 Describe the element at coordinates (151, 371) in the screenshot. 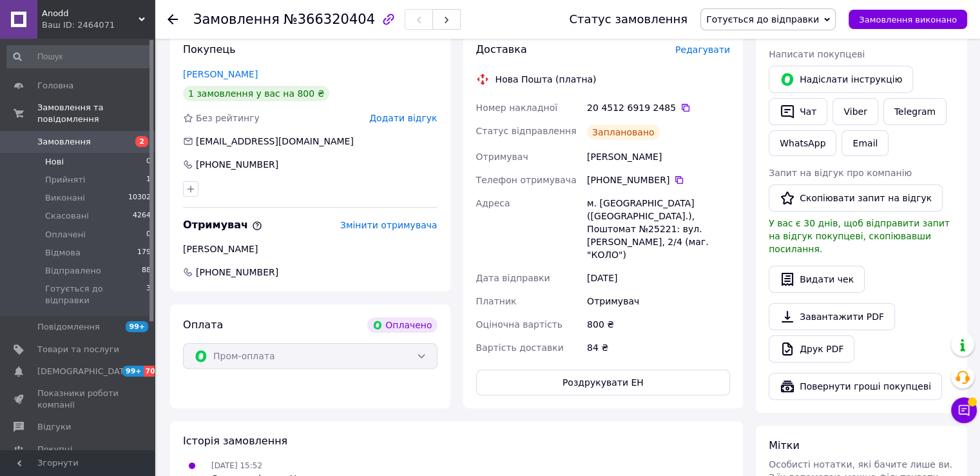

I see `span: 70` at that location.